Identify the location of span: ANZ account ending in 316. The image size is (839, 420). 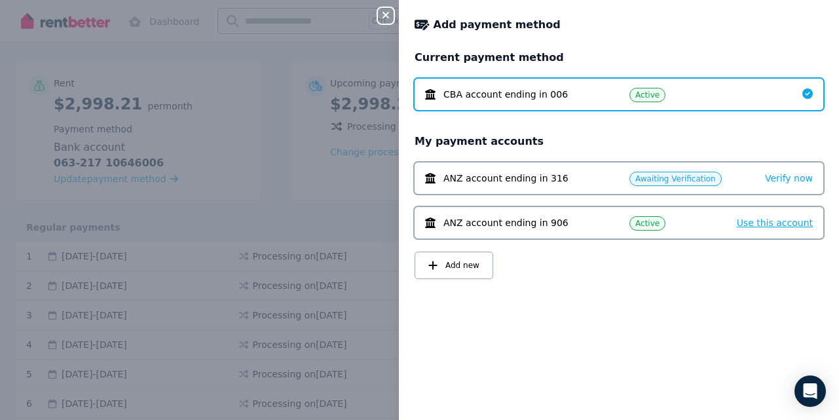
(506, 178).